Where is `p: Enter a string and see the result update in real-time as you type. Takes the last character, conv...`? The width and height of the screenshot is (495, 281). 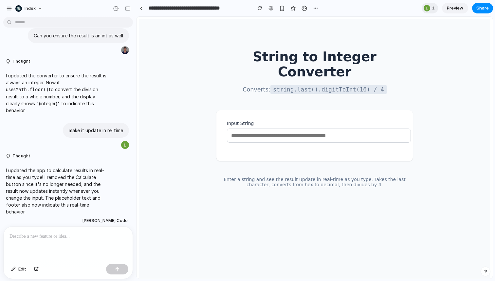 p: Enter a string and see the result update in real-time as you type. Takes the last character, conv... is located at coordinates (178, 165).